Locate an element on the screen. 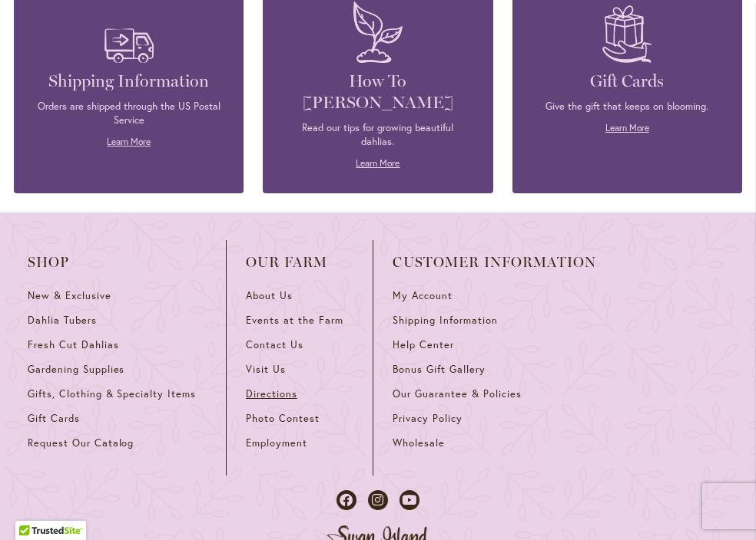 The height and width of the screenshot is (540, 756). p: Orders are shipped through the US Postal Service is located at coordinates (128, 113).